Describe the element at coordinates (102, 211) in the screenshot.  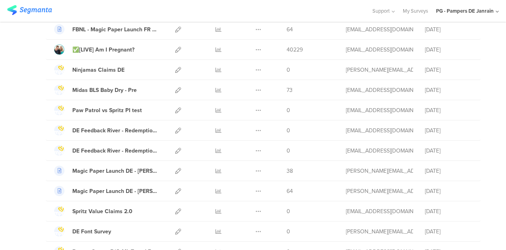
I see `div: Spritz Value Claims 2.0` at that location.